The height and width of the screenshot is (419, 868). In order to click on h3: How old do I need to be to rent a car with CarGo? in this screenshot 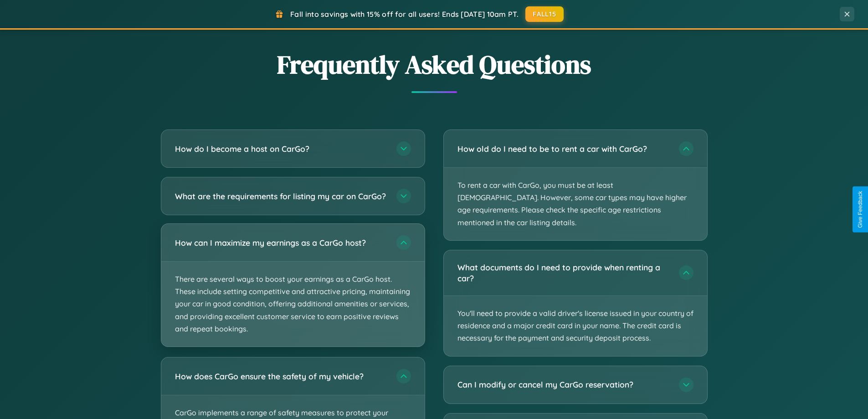, I will do `click(564, 149)`.